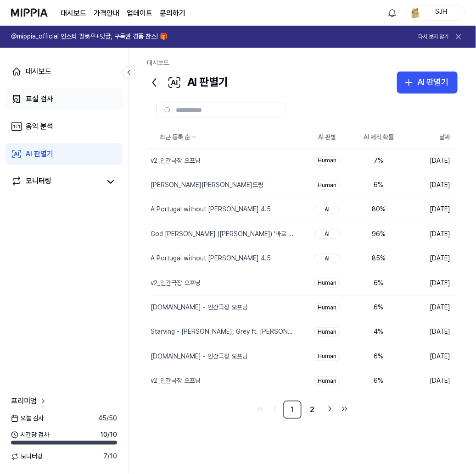 The width and height of the screenshot is (476, 474). Describe the element at coordinates (433, 37) in the screenshot. I see `button: 다시 보지 않기` at that location.